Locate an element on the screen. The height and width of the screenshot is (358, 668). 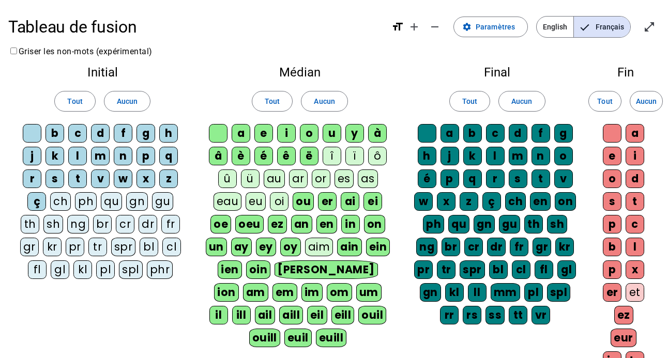
div: er is located at coordinates (612, 293).